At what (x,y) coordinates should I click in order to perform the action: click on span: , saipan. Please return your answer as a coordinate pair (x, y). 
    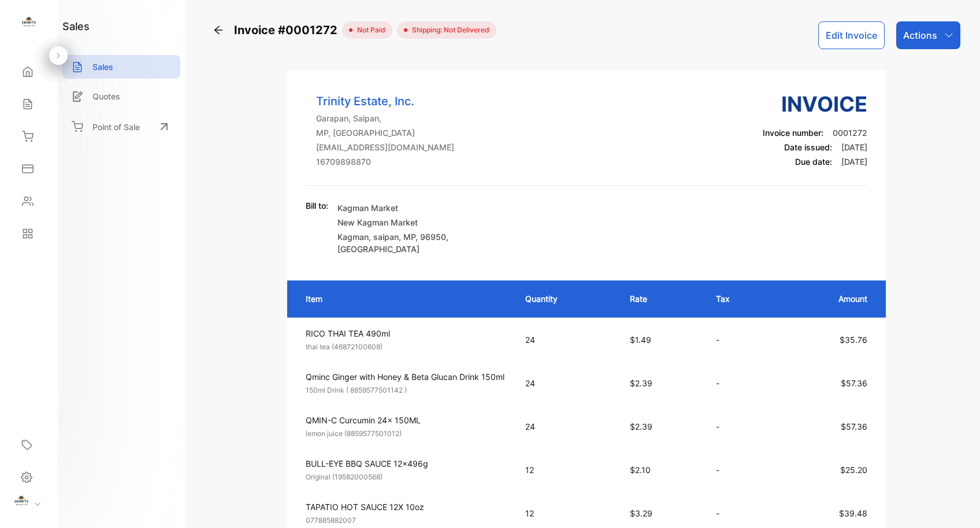
    Looking at the image, I should click on (384, 236).